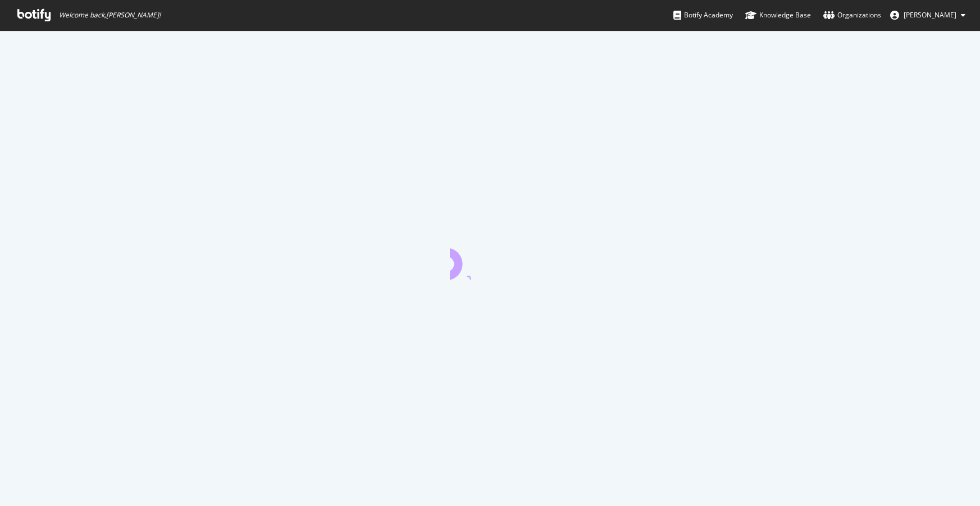 The image size is (980, 506). What do you see at coordinates (851, 16) in the screenshot?
I see `div: Organizations` at bounding box center [851, 16].